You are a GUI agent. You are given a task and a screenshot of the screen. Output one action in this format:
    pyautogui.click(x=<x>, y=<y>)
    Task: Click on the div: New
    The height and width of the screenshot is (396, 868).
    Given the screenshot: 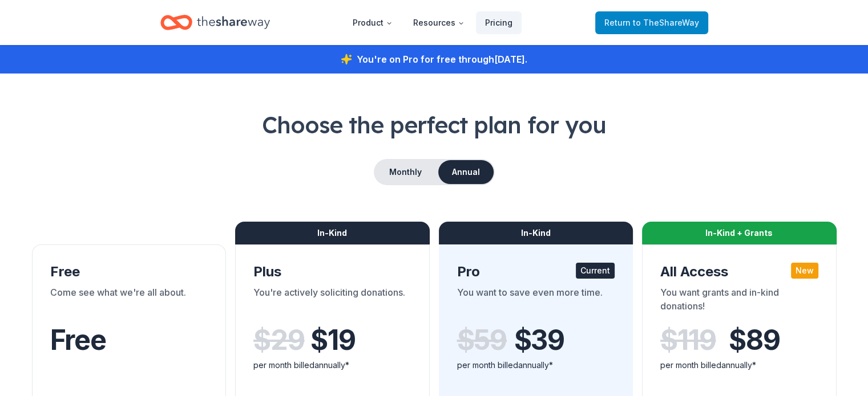 What is the action you would take?
    pyautogui.click(x=804, y=271)
    